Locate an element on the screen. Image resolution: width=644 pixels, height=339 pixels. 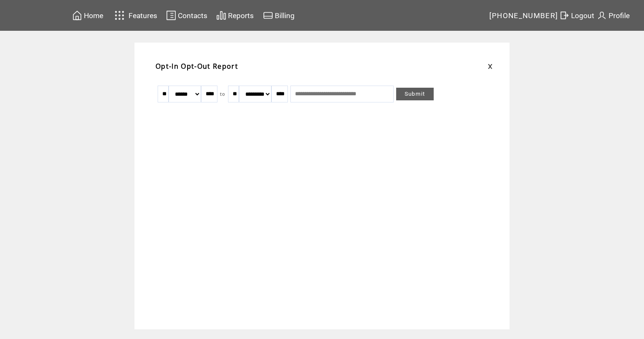
span: Reports is located at coordinates (241, 16).